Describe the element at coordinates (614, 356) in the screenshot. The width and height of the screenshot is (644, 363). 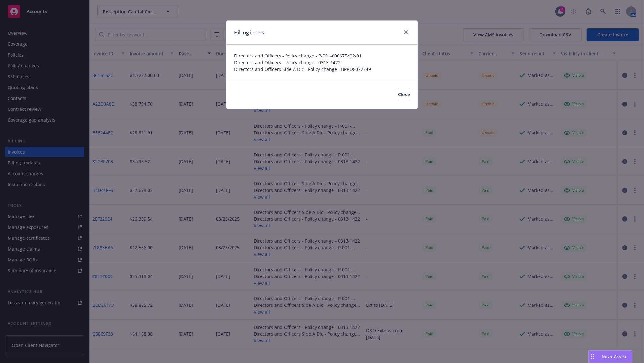
I see `span: Nova Assist` at that location.